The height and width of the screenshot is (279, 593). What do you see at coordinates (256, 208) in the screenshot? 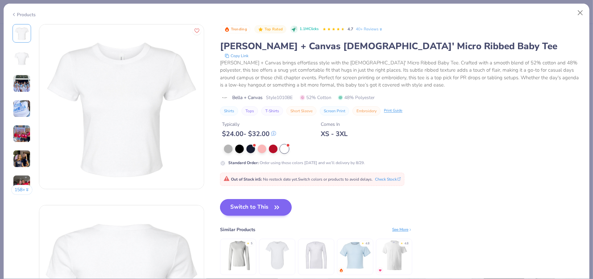
I see `button: Switch to This` at bounding box center [256, 208].